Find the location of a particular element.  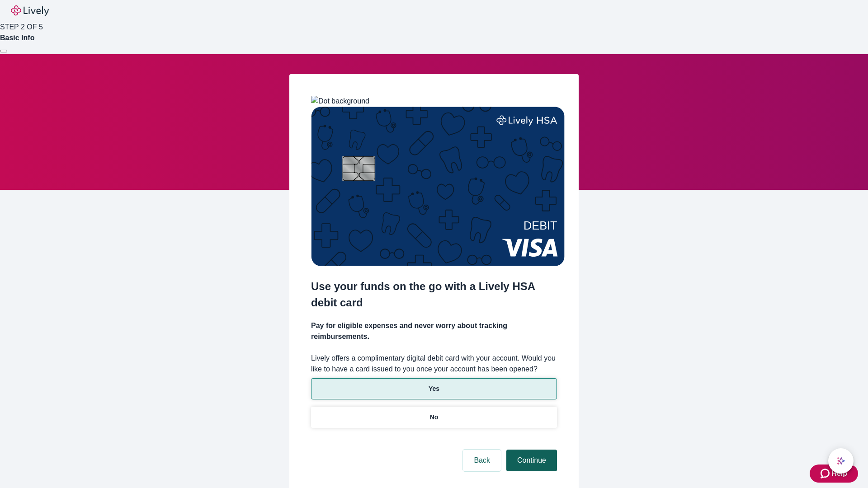

h2: Use your funds on the go with a Lively HSA debit card is located at coordinates (434, 295).